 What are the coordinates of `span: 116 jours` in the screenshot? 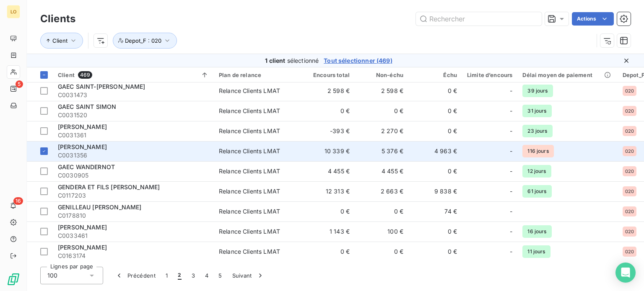 It's located at (538, 151).